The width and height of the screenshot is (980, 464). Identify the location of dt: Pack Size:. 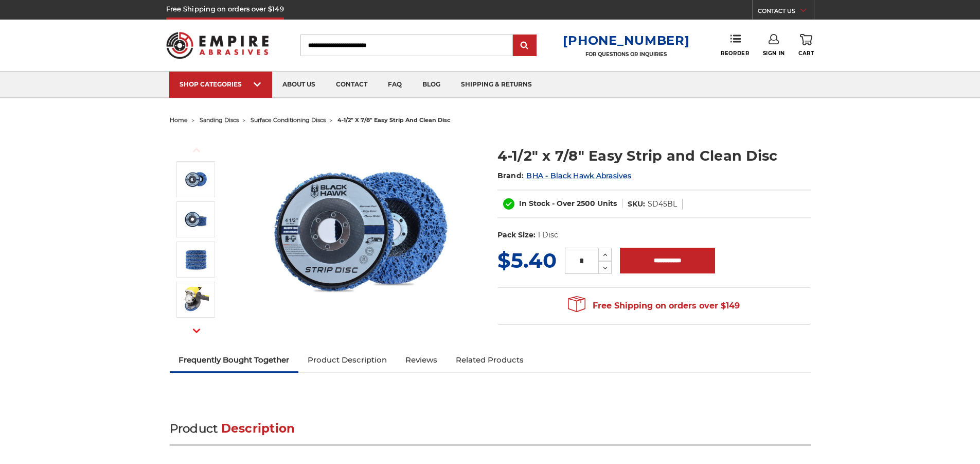
(516, 235).